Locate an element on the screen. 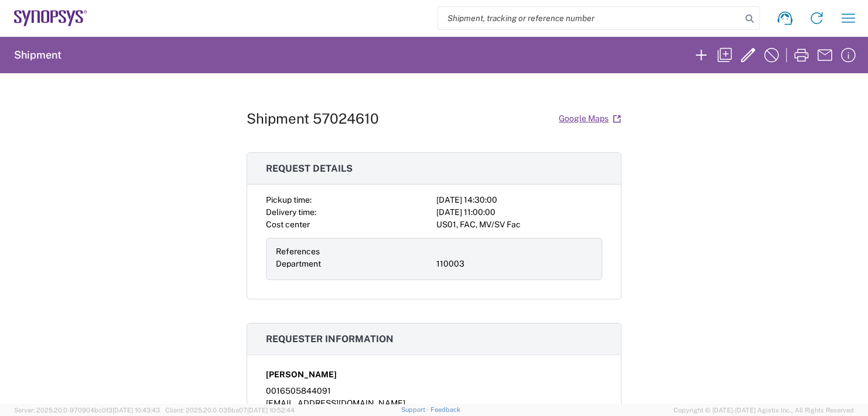 This screenshot has width=868, height=416. a: Google Maps is located at coordinates (589, 118).